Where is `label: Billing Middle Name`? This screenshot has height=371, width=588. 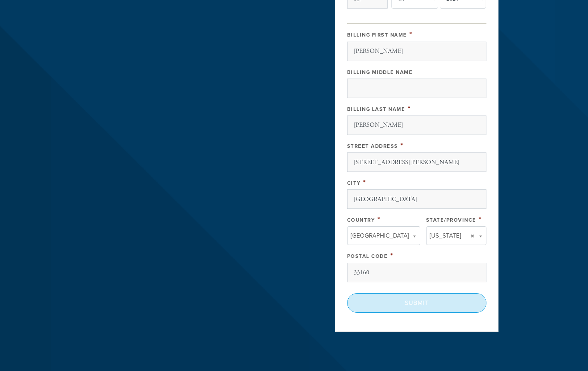
label: Billing Middle Name is located at coordinates (380, 73).